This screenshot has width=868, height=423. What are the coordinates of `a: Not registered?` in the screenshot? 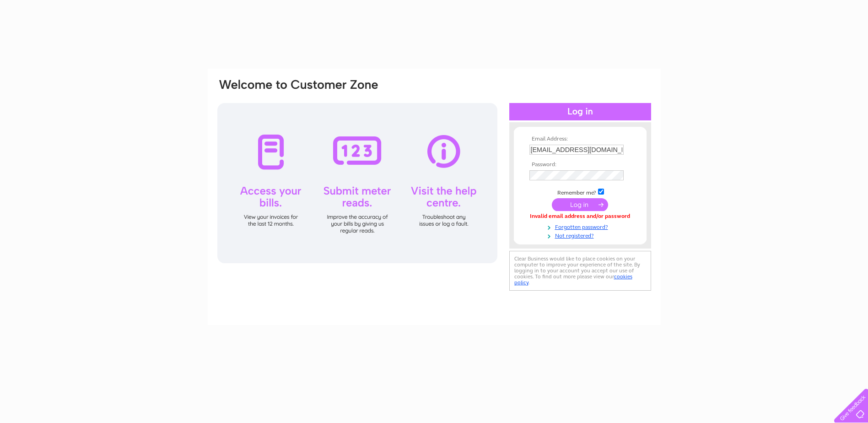 It's located at (581, 235).